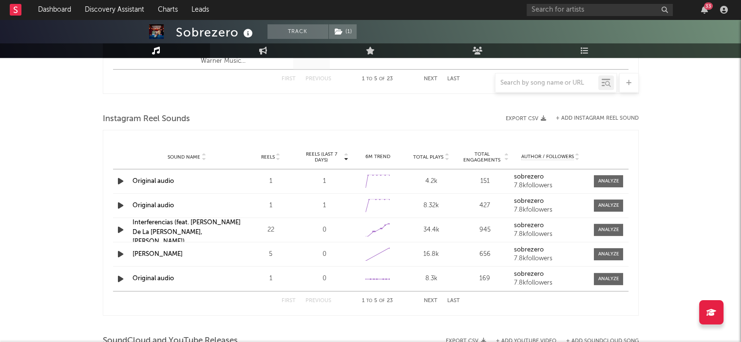 Image resolution: width=741 pixels, height=342 pixels. I want to click on input: Search for artists, so click(599, 10).